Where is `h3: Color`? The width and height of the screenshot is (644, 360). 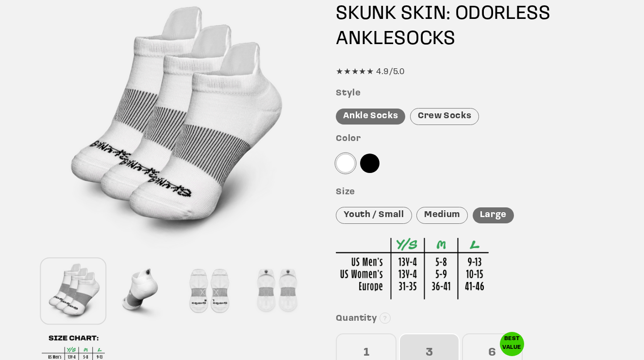 h3: Color is located at coordinates (469, 139).